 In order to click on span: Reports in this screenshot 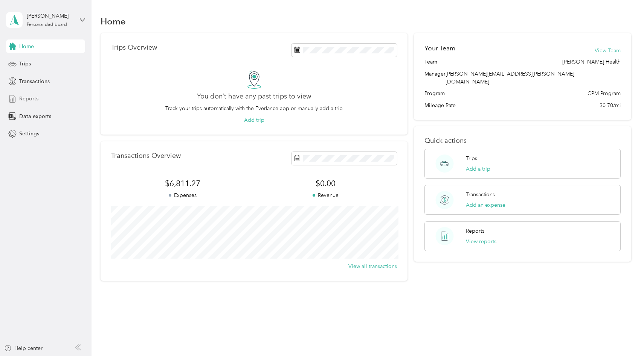, I will do `click(28, 99)`.